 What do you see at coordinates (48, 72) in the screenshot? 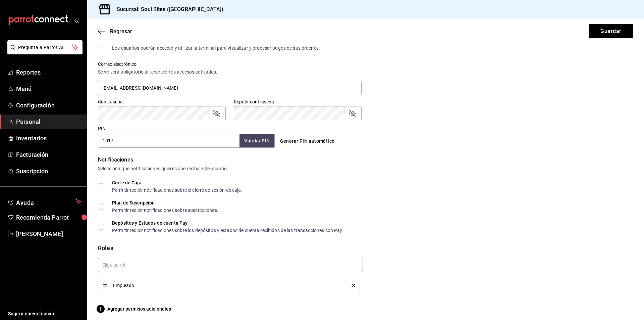
I see `span: Reportes` at bounding box center [48, 72].